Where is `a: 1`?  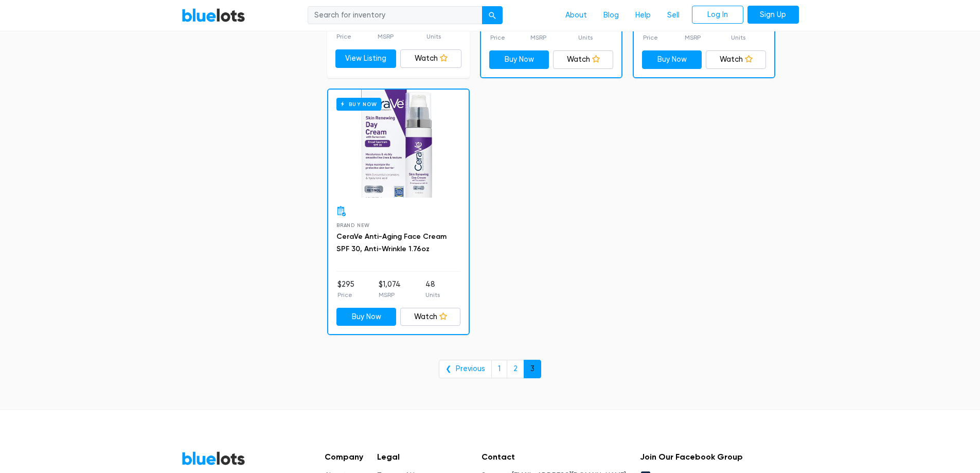
a: 1 is located at coordinates (499, 369).